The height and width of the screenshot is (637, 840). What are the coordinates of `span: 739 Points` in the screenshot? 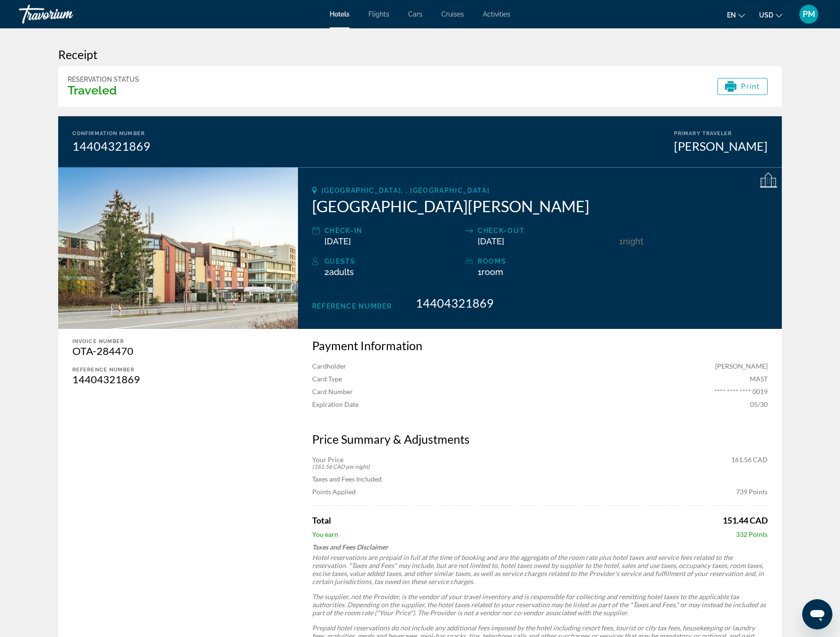 It's located at (751, 492).